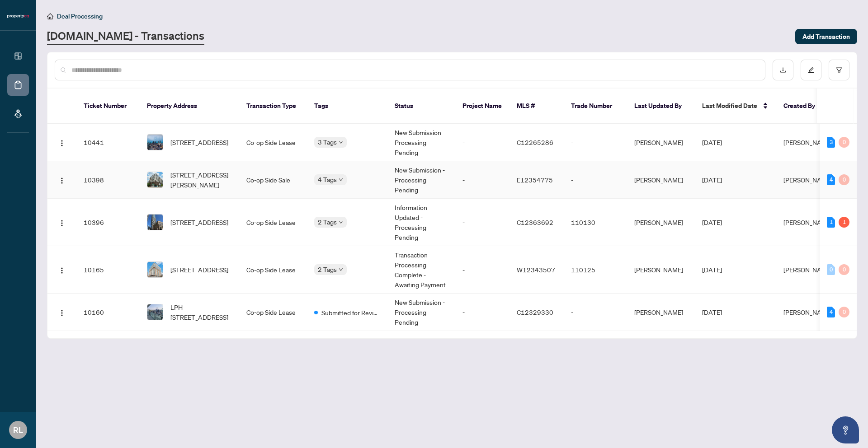  I want to click on span: Deal Processing, so click(79, 16).